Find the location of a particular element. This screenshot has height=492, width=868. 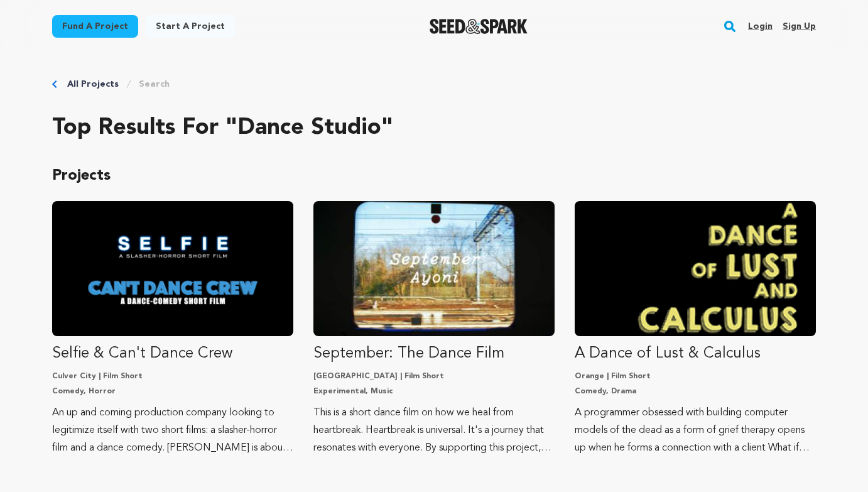

p: Comedy, Horror is located at coordinates (173, 391).